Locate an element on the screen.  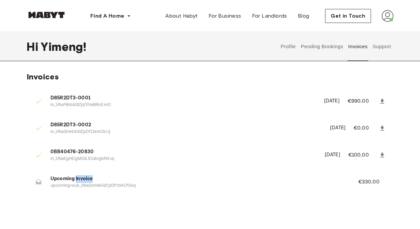
p: in_1RiaEgHDgMiG1JDobrgbRdJq is located at coordinates (184, 159).